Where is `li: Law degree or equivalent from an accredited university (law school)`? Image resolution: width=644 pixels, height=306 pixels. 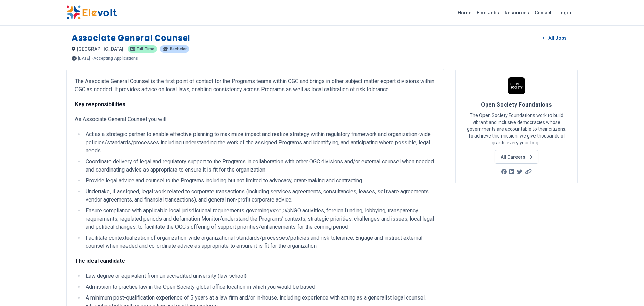
li: Law degree or equivalent from an accredited university (law school) is located at coordinates (260, 277).